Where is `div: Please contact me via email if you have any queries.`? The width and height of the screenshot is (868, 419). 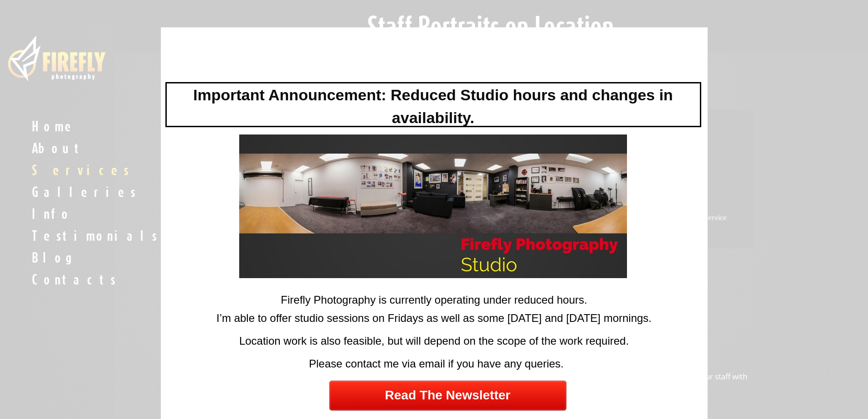 div: Please contact me via email if you have any queries. is located at coordinates (437, 366).